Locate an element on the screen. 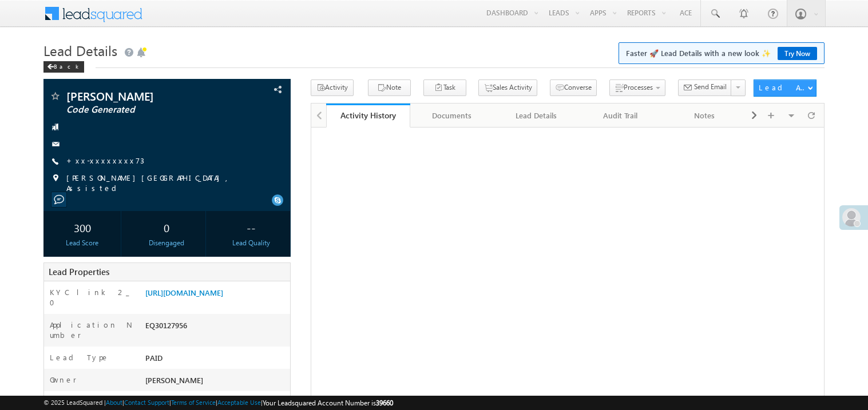 The height and width of the screenshot is (410, 868). div: Audit Trail is located at coordinates (620, 115).